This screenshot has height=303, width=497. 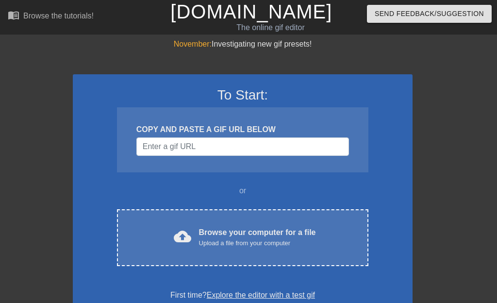 I want to click on div: Browse the tutorials!, so click(x=58, y=16).